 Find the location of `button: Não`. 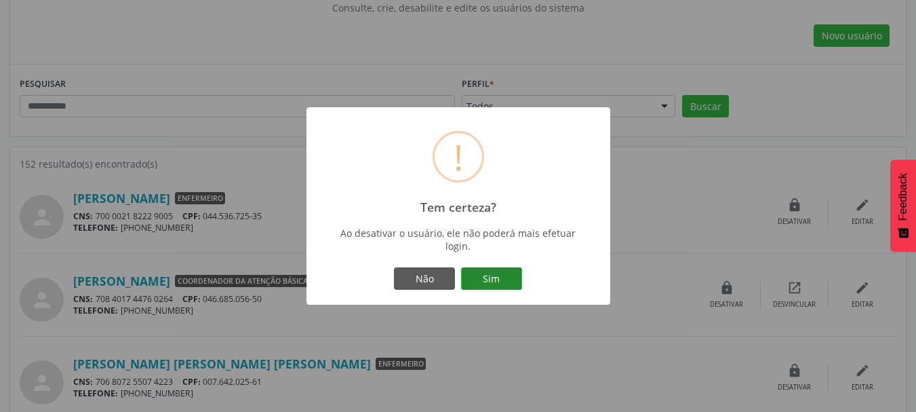

button: Não is located at coordinates (424, 279).